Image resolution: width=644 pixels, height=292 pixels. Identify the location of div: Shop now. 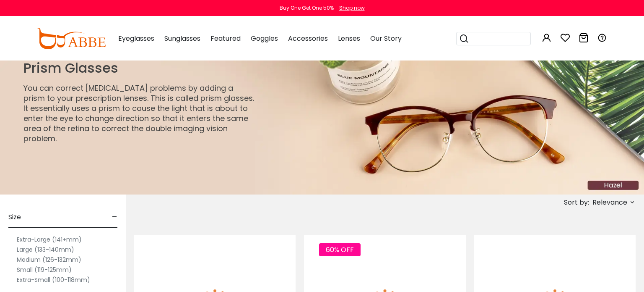
(352, 8).